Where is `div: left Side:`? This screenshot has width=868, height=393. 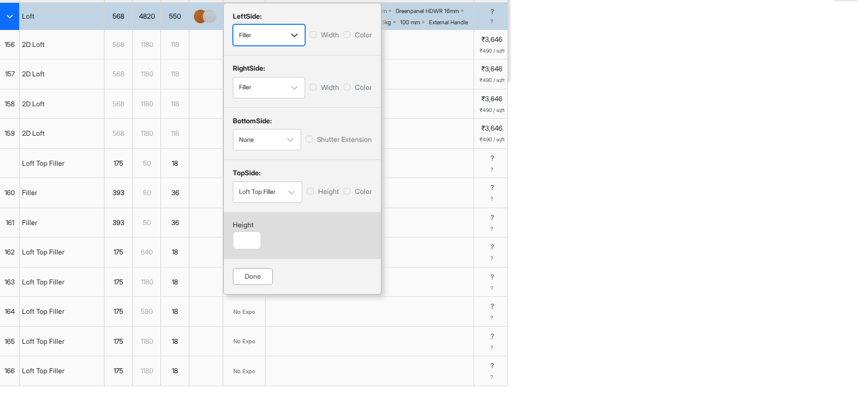 div: left Side: is located at coordinates (302, 18).